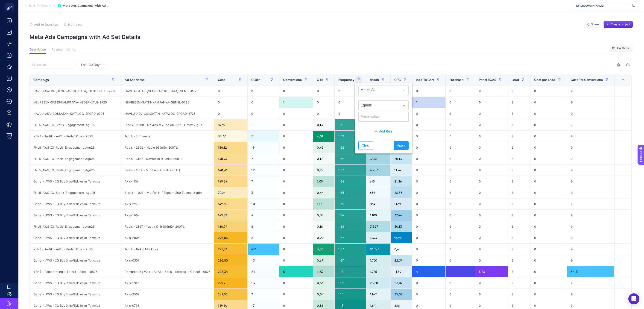  What do you see at coordinates (633, 6) in the screenshot?
I see `img: svg%3e` at bounding box center [633, 6].